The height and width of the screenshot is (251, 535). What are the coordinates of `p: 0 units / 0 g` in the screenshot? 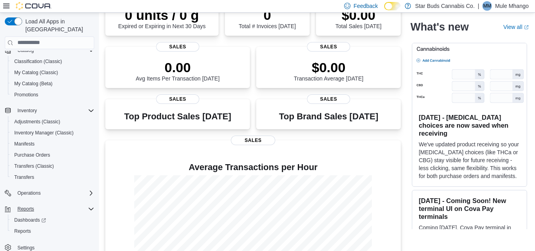 It's located at (162, 15).